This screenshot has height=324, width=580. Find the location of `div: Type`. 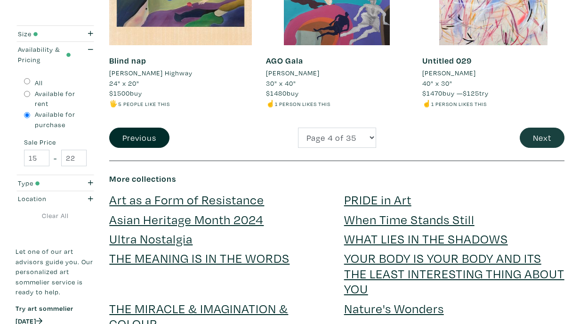

div: Type is located at coordinates (44, 183).